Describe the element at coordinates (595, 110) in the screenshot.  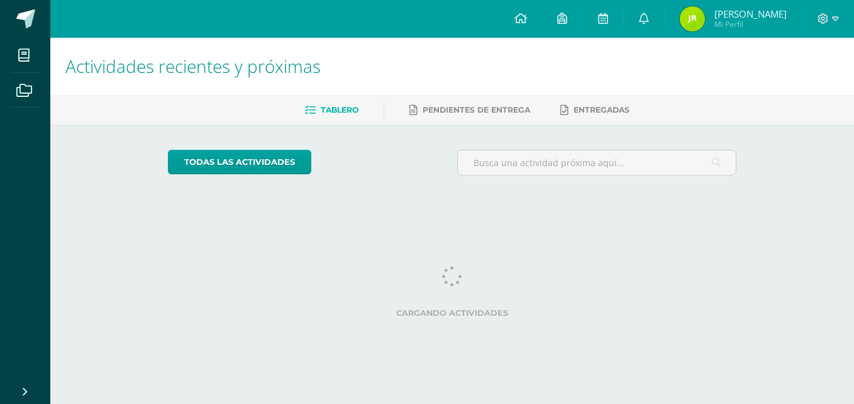
I see `a: Entregadas` at that location.